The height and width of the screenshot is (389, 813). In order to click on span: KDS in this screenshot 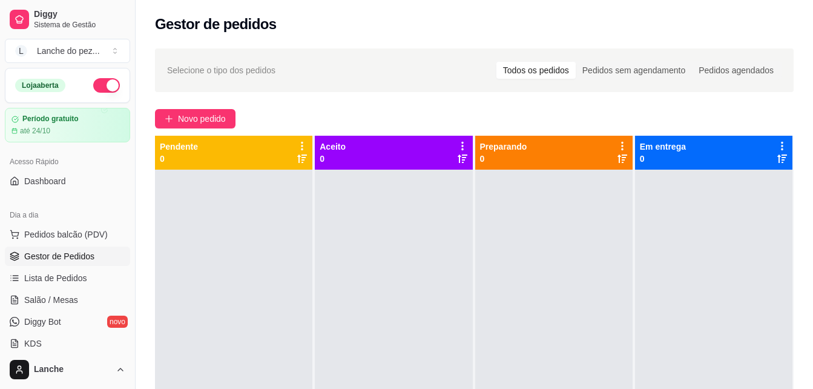, I will do `click(33, 343)`.